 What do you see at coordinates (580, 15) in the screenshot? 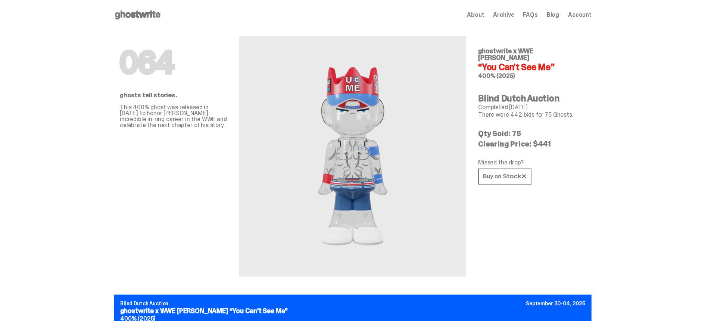
I see `span: Account` at bounding box center [580, 15].